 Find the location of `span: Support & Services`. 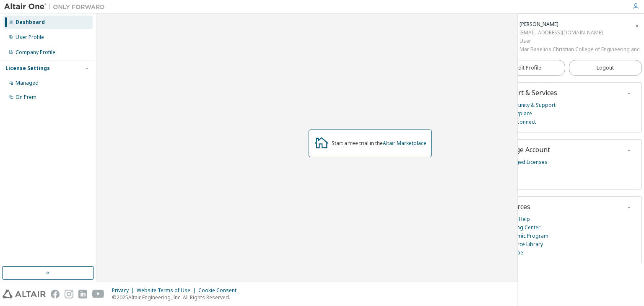

span: Support & Services is located at coordinates (528, 93).